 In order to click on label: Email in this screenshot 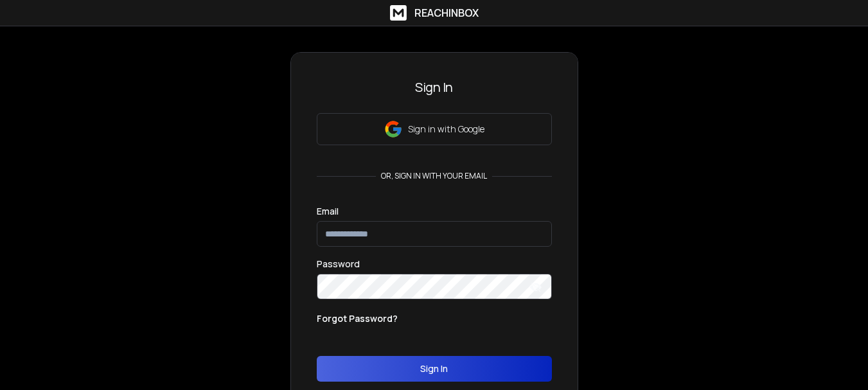, I will do `click(327, 212)`.